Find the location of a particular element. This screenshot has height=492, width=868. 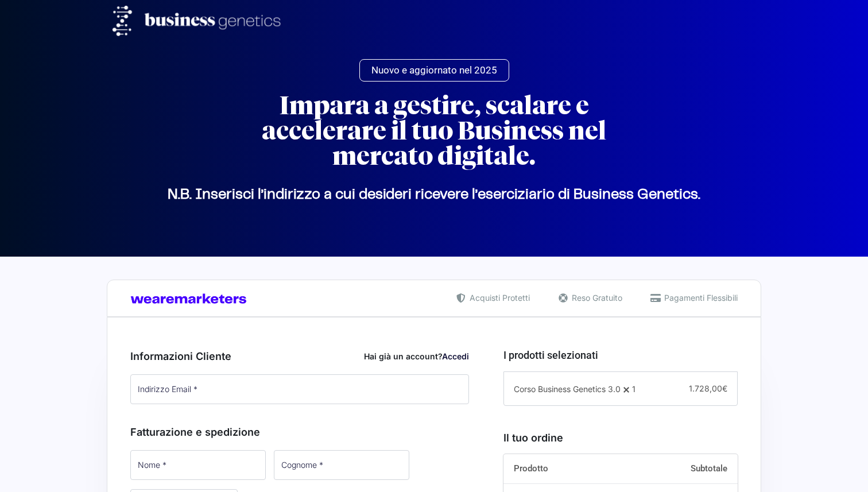

h2: Impara a gestire, scalare e accelerare il tuo Business nel mercato digitale. is located at coordinates (434, 131).